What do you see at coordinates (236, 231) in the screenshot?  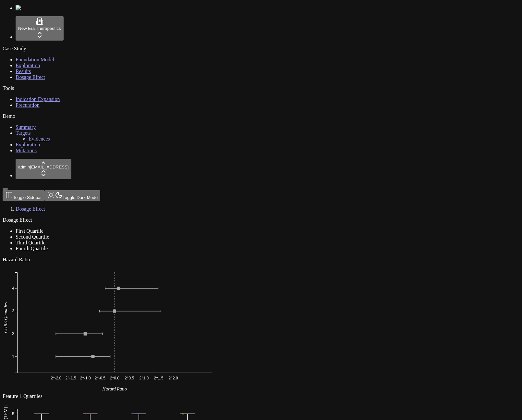 I see `li: First Quartile` at bounding box center [236, 231].